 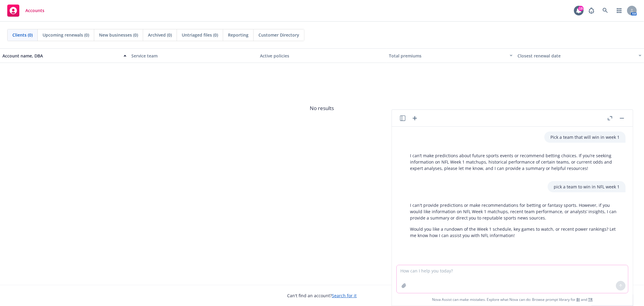 I want to click on a: Switch app, so click(x=619, y=11).